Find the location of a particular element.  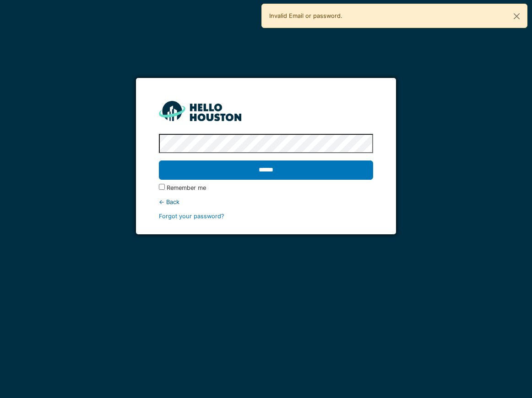

img: HH_line-BYnF2_Hg.png is located at coordinates (200, 110).